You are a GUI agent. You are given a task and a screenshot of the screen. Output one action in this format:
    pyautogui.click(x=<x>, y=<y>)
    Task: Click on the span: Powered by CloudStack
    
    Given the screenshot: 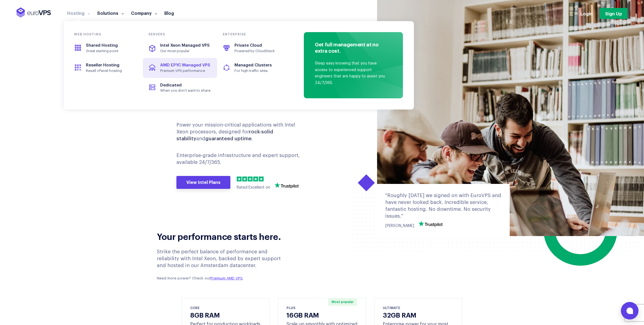 What is the action you would take?
    pyautogui.click(x=260, y=51)
    